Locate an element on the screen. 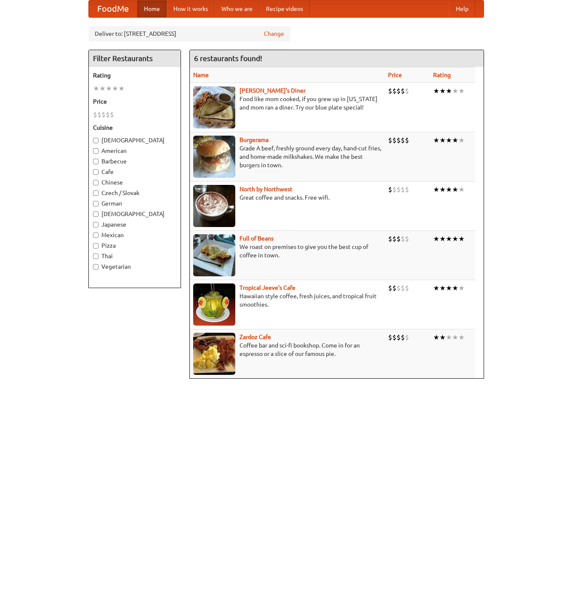  a: How it works is located at coordinates (191, 9).